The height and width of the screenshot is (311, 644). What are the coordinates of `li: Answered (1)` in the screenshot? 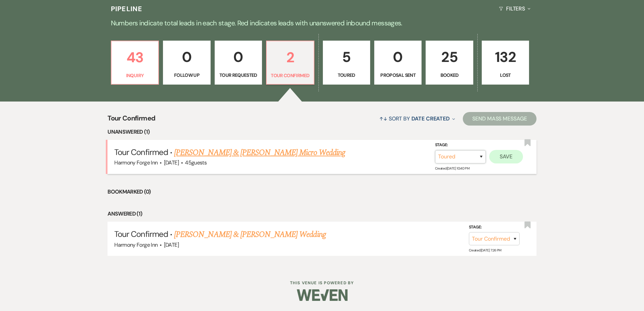 It's located at (322, 213).